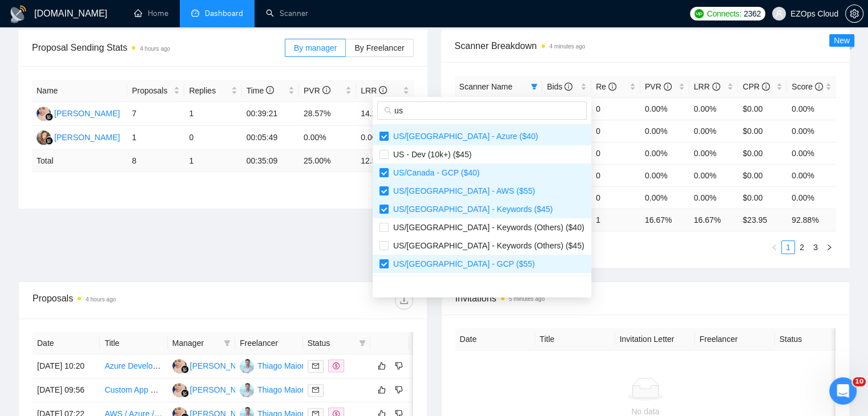 The width and height of the screenshot is (868, 416). Describe the element at coordinates (151, 13) in the screenshot. I see `a: homeHome` at that location.